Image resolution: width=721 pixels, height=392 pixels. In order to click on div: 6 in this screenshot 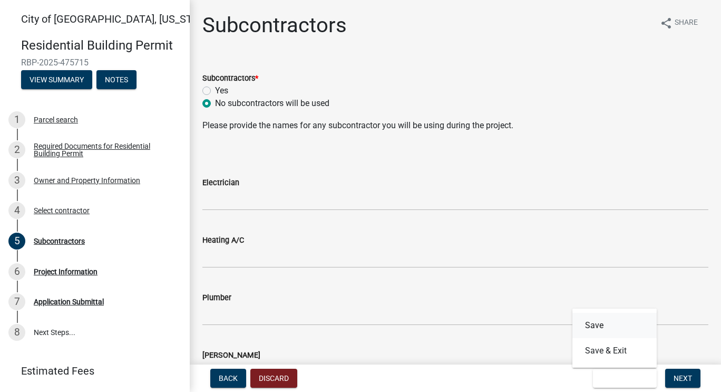, I will do `click(17, 271)`.